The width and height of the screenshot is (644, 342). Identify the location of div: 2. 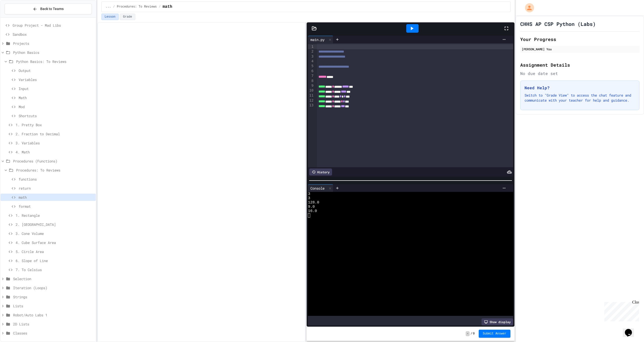
(311, 52).